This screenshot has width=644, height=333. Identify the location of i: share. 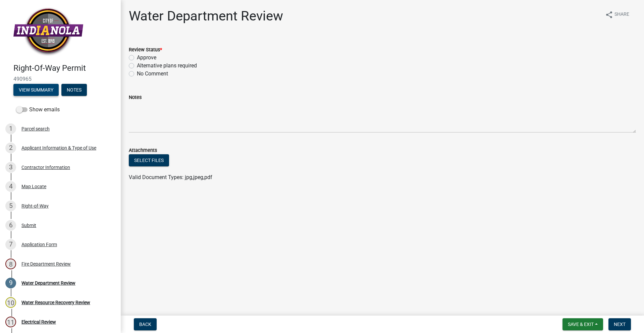
(609, 14).